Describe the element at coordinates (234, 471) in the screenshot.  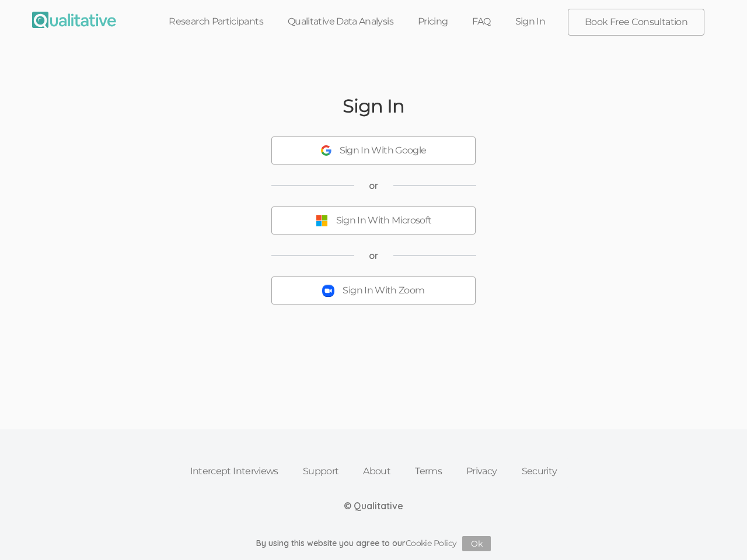
I see `a: Intercept Interviews` at that location.